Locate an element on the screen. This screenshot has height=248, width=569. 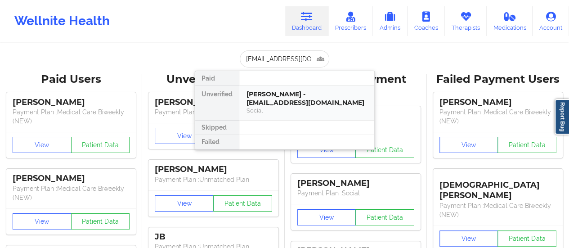
a: Prescribers is located at coordinates (350, 21).